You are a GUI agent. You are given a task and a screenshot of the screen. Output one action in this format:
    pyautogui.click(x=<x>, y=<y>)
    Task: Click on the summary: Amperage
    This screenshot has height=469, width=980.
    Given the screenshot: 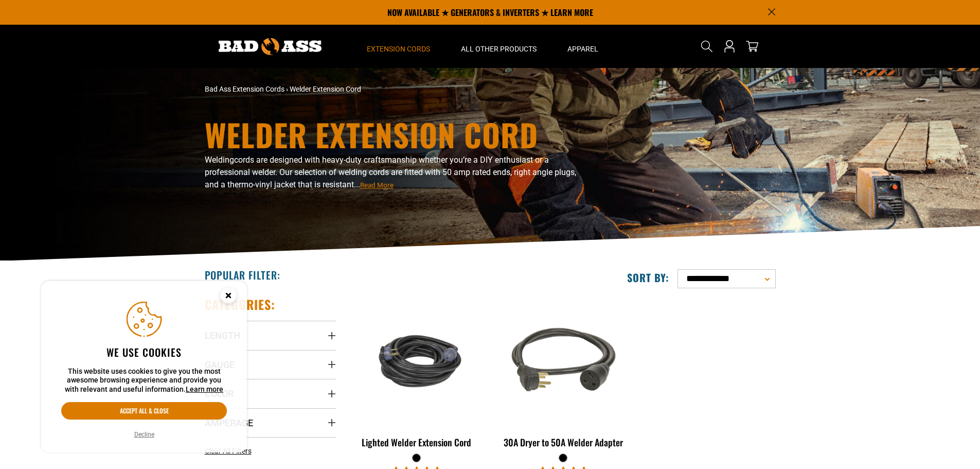 What is the action you would take?
    pyautogui.click(x=270, y=422)
    